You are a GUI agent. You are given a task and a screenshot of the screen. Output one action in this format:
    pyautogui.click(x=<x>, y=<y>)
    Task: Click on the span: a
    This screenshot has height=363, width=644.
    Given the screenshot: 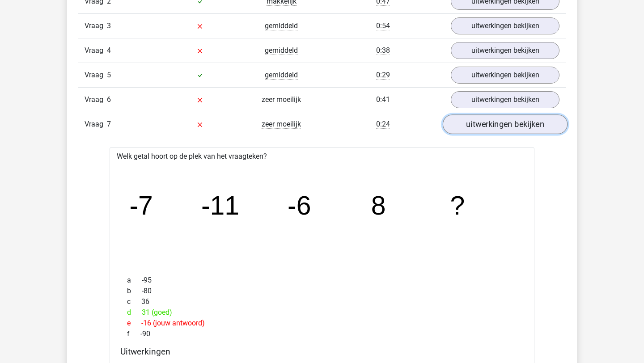 What is the action you would take?
    pyautogui.click(x=134, y=280)
    